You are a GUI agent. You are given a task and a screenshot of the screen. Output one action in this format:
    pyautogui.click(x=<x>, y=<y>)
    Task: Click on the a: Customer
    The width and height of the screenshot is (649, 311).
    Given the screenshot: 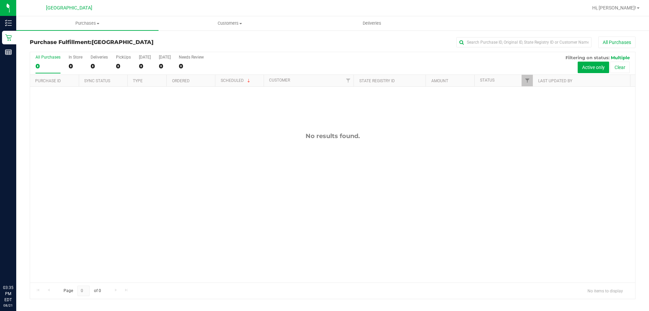 What is the action you would take?
    pyautogui.click(x=280, y=80)
    